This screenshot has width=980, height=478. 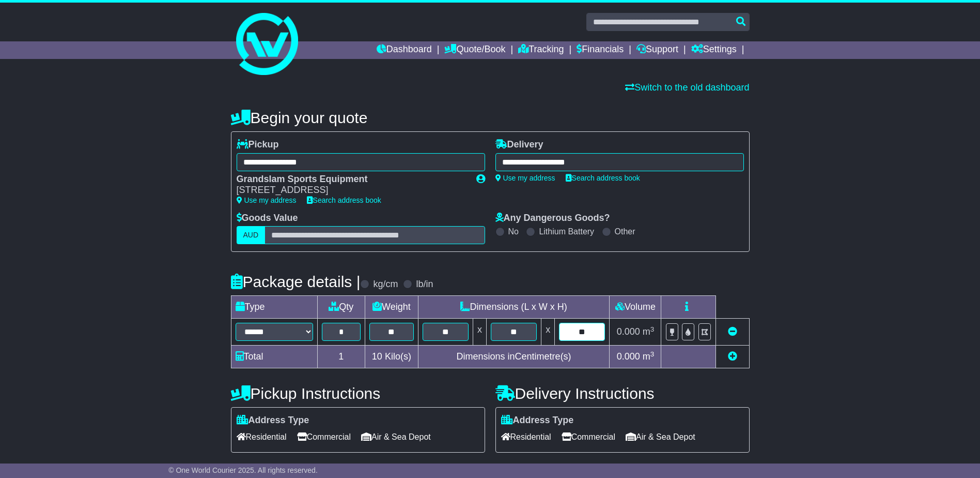 I want to click on h4: Package details |, so click(x=295, y=281).